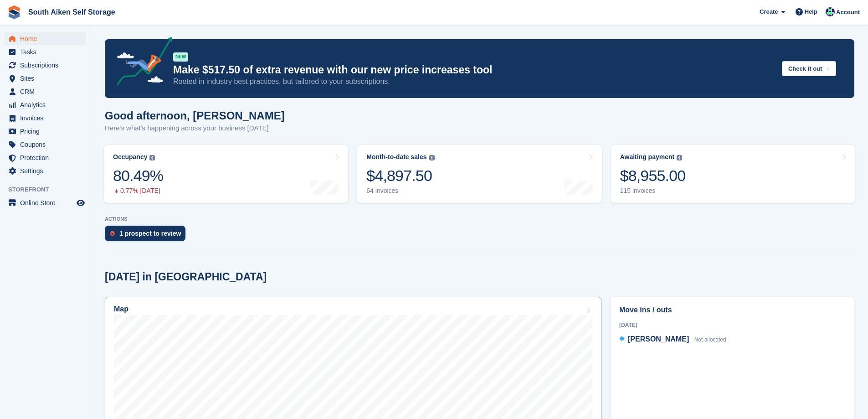 The image size is (868, 419). What do you see at coordinates (474, 82) in the screenshot?
I see `p: Rooted in industry best practices, but tailored to your subscriptions.` at bounding box center [474, 82].